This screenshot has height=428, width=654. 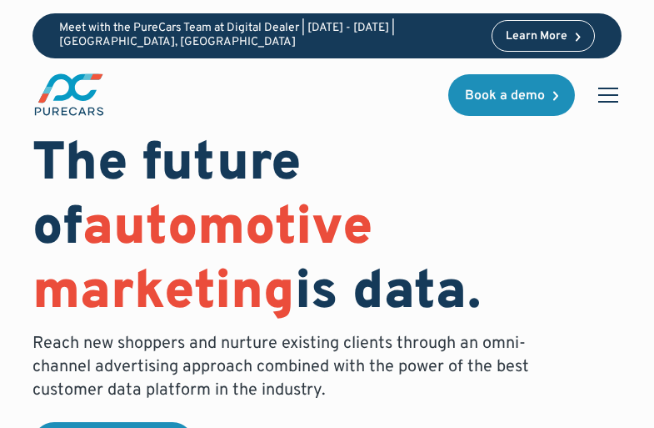 I want to click on a: Learn More, so click(x=543, y=36).